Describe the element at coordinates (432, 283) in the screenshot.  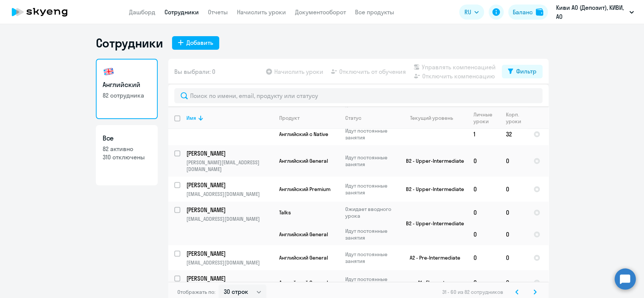
I see `td: A1 - Elementary` at that location.